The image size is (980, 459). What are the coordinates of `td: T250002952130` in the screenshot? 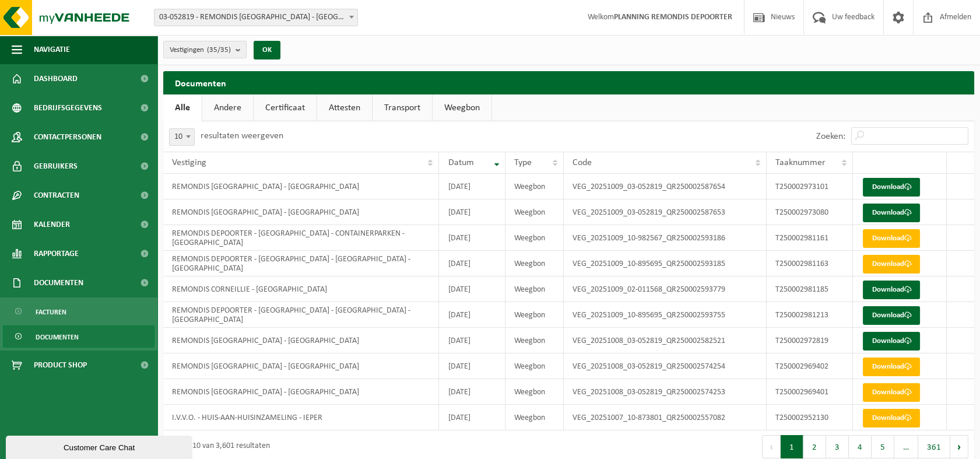 It's located at (810, 417).